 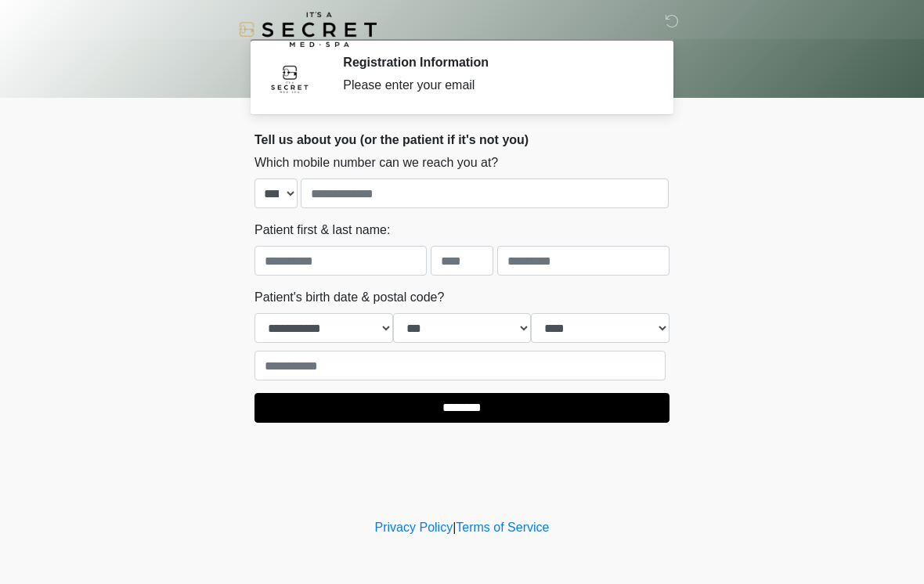 I want to click on img: Agent Avatar, so click(x=290, y=78).